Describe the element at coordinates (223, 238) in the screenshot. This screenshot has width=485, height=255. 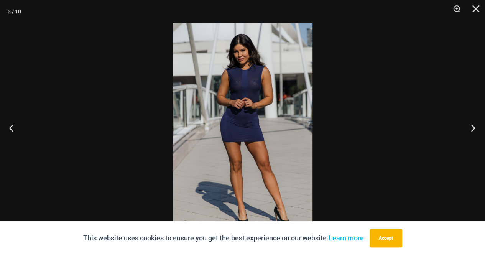
I see `p: This website uses cookies to ensure you get the best experience on our website.` at that location.